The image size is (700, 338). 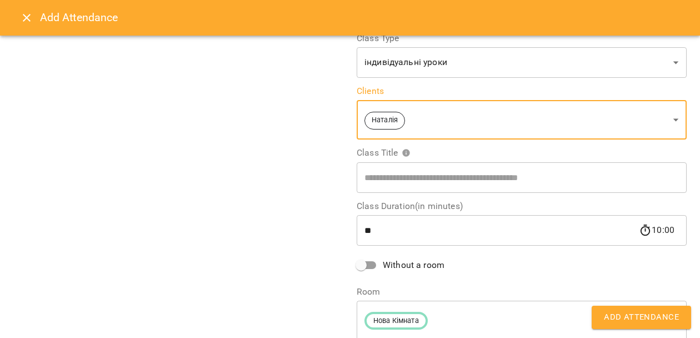 What do you see at coordinates (383, 153) in the screenshot?
I see `span: Class Title` at bounding box center [383, 153].